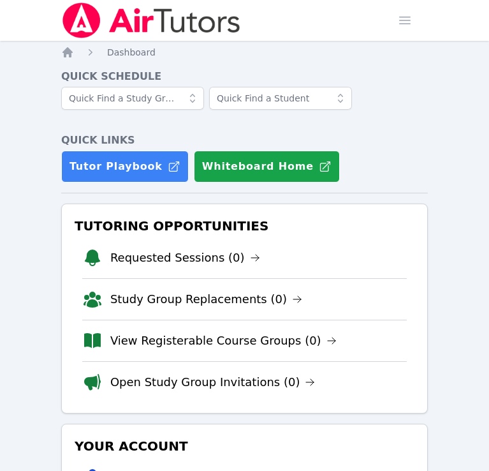  Describe the element at coordinates (244, 226) in the screenshot. I see `h3: Tutoring Opportunities` at that location.